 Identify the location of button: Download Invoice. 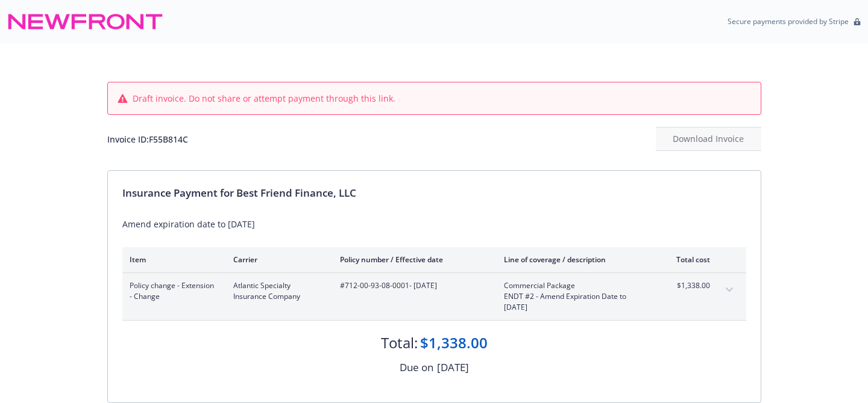
(708, 139).